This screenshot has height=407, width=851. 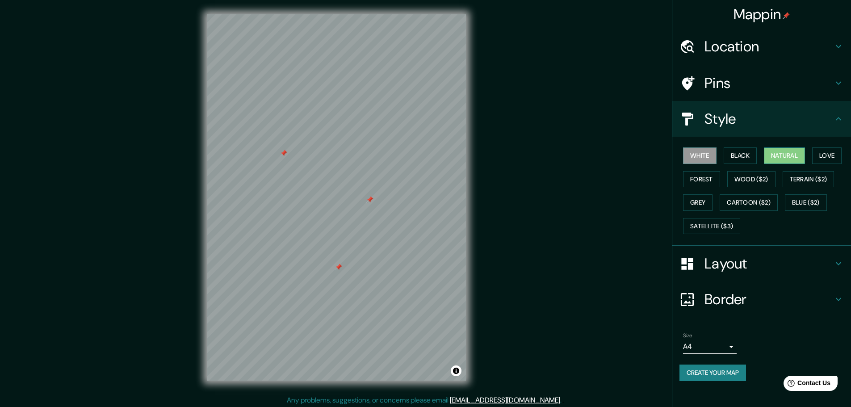 What do you see at coordinates (752, 179) in the screenshot?
I see `button: Wood ($2)` at bounding box center [752, 179].